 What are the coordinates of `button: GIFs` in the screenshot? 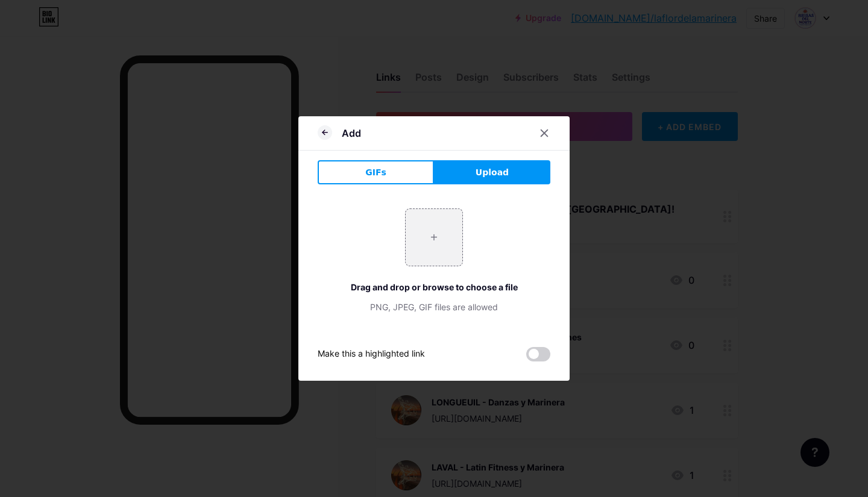 It's located at (375, 172).